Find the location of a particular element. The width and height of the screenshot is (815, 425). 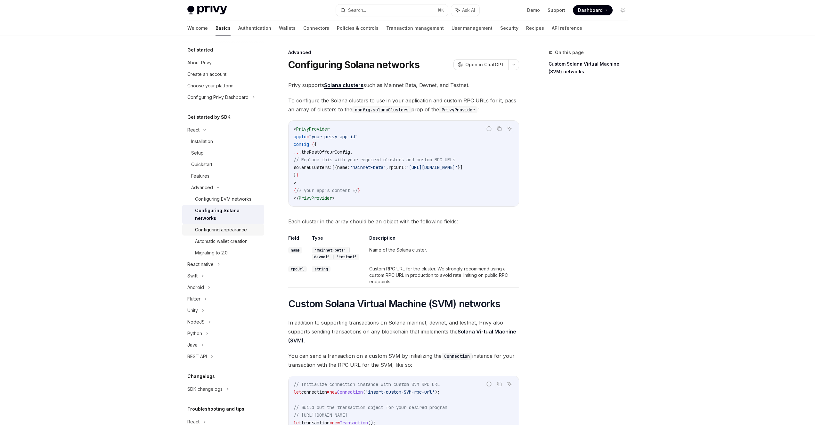

code: rpcUrl is located at coordinates (298, 269).